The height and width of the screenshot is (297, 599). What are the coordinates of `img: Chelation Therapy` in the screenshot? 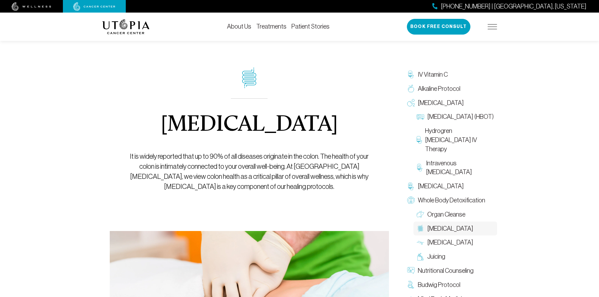 It's located at (411, 187).